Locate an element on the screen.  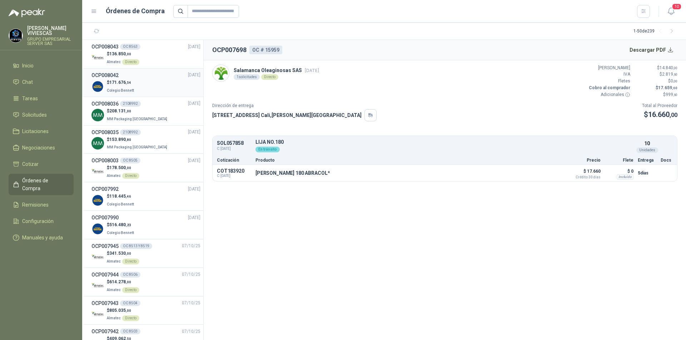
p: Docs is located at coordinates (667, 160).